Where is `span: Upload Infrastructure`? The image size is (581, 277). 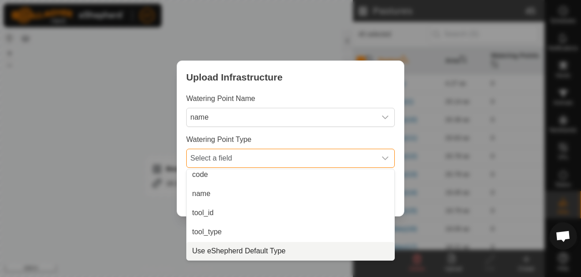
span: Upload Infrastructure is located at coordinates (234, 77).